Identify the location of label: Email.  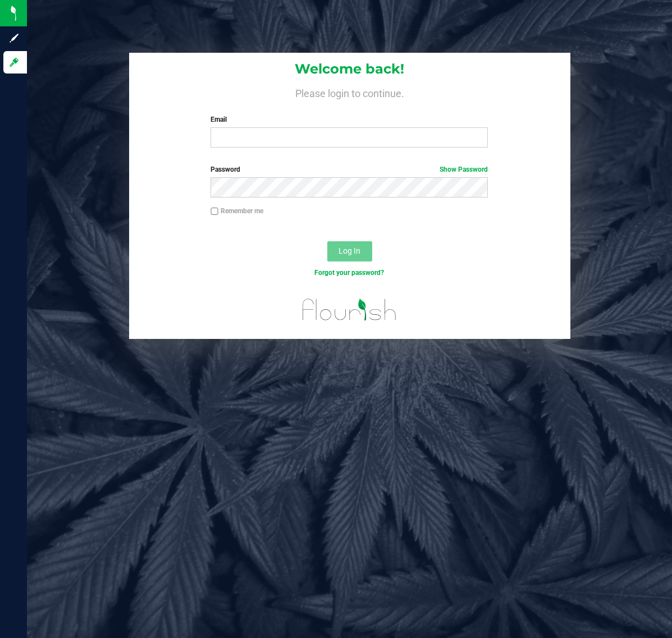
(349, 120).